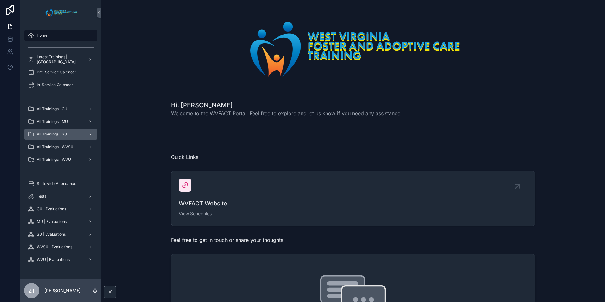  Describe the element at coordinates (52, 121) in the screenshot. I see `span: All Trainings | MU` at that location.